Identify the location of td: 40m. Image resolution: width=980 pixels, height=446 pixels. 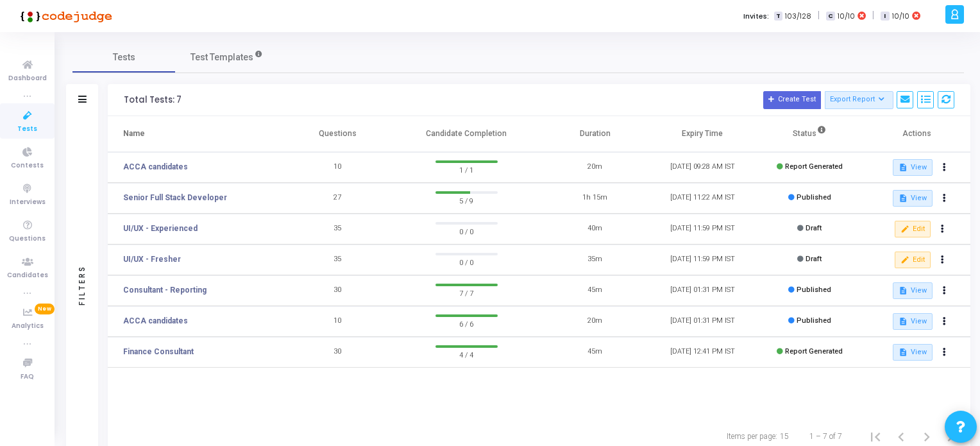
(594, 230).